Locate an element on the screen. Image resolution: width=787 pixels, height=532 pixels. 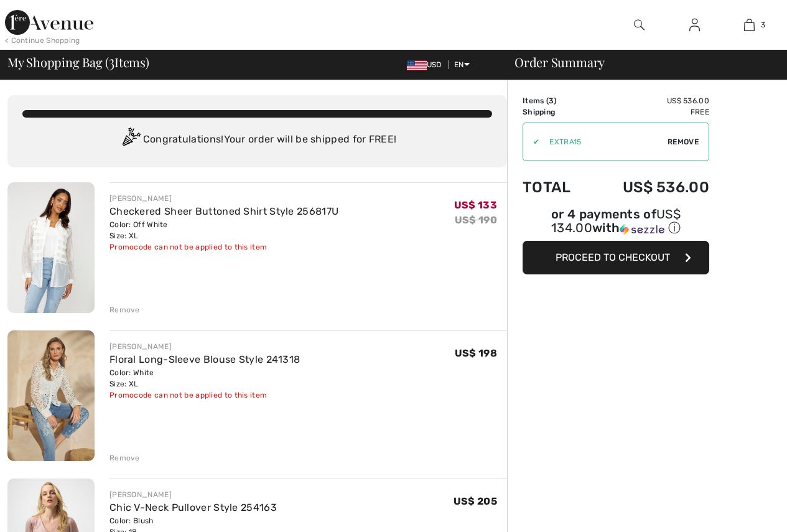
img: US Dollar is located at coordinates (417, 65).